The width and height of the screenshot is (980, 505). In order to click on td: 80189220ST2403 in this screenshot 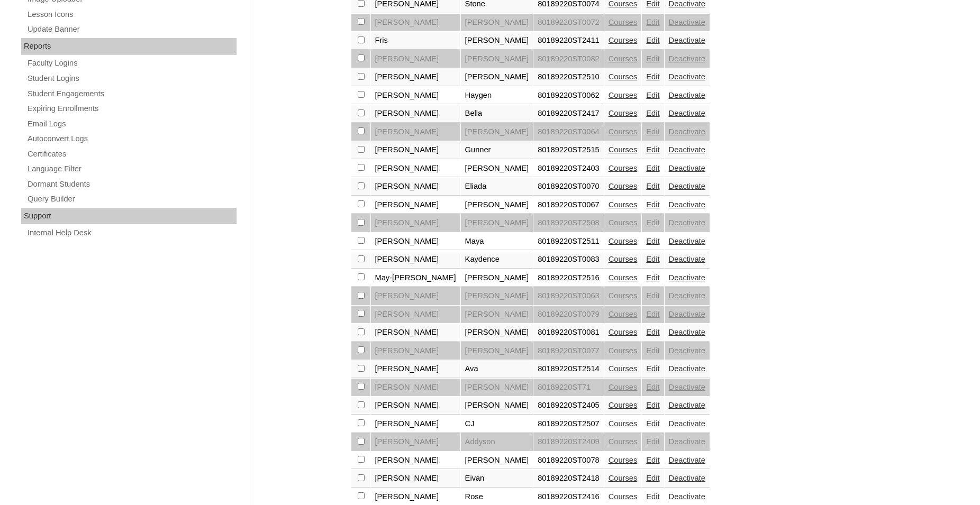, I will do `click(568, 169)`.